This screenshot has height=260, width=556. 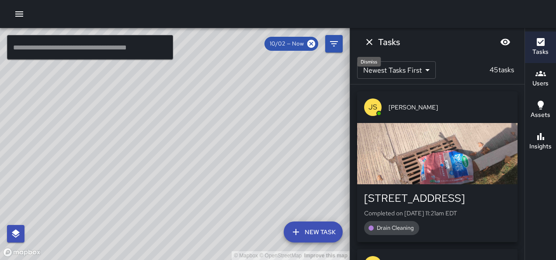 I want to click on div: 10/02 — Now, so click(x=291, y=44).